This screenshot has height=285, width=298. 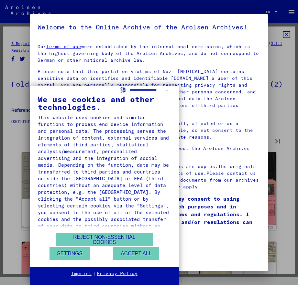 I want to click on div: We use cookies and other technologies., so click(x=104, y=103).